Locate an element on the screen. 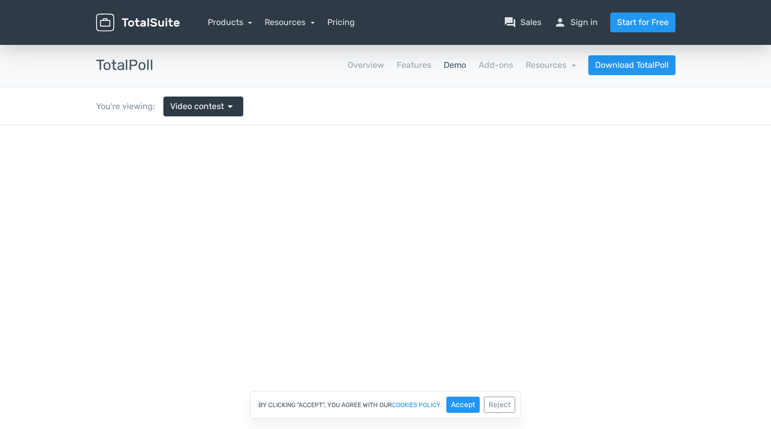  a: Add-ons is located at coordinates (496, 65).